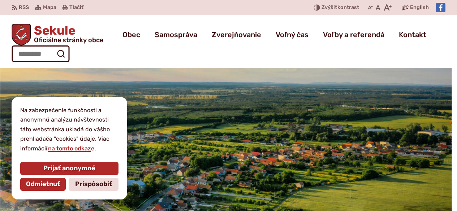  Describe the element at coordinates (21, 35) in the screenshot. I see `img: Prejsť na domovskú stránku` at that location.